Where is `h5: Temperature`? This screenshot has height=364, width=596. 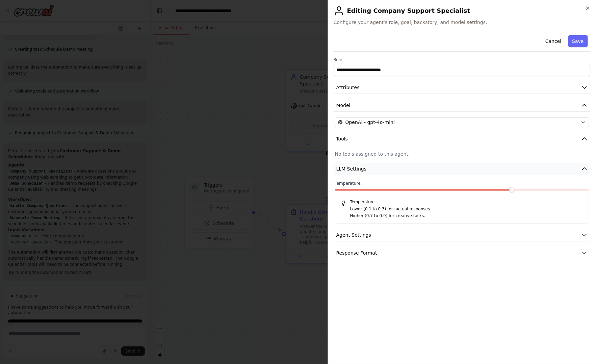
h5: Temperature is located at coordinates (463, 202).